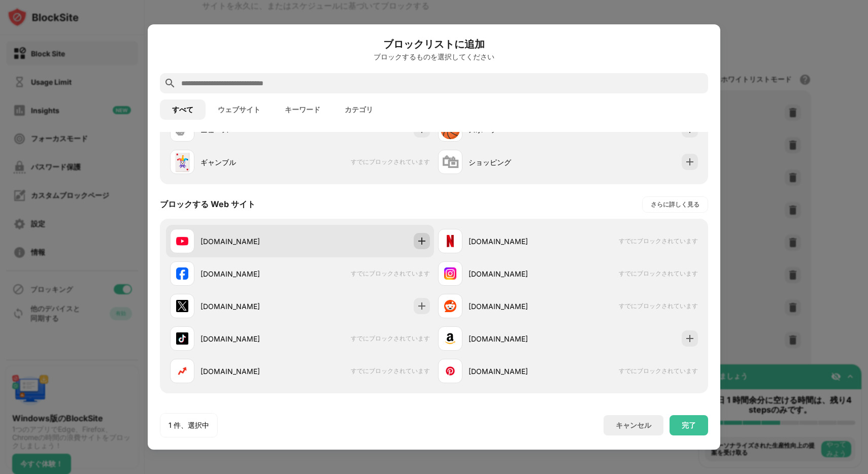 The image size is (868, 474). Describe the element at coordinates (359, 110) in the screenshot. I see `button: カテゴリ` at that location.